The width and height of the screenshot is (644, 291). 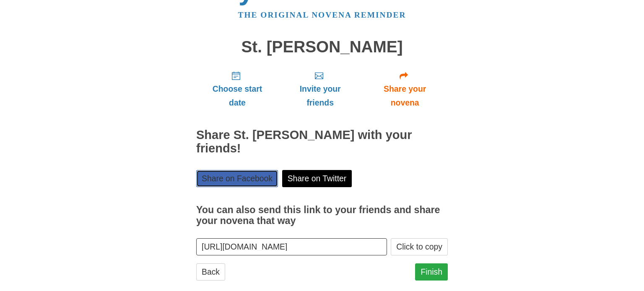 What do you see at coordinates (237, 179) in the screenshot?
I see `a: Share on Facebook` at bounding box center [237, 179].